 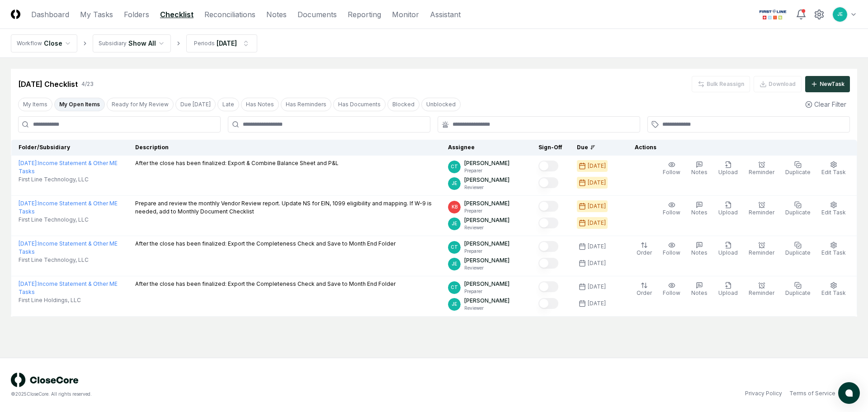 I want to click on div: Subsidiary, so click(x=113, y=43).